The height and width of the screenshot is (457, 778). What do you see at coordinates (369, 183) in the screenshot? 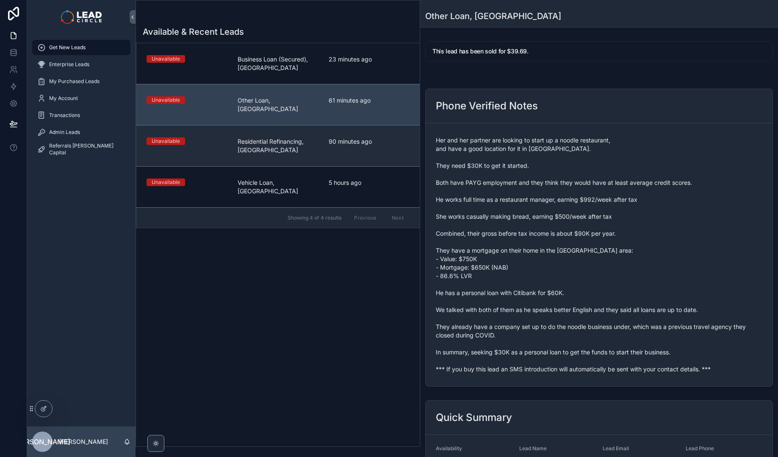
I see `span: 5 hours ago` at bounding box center [369, 183].